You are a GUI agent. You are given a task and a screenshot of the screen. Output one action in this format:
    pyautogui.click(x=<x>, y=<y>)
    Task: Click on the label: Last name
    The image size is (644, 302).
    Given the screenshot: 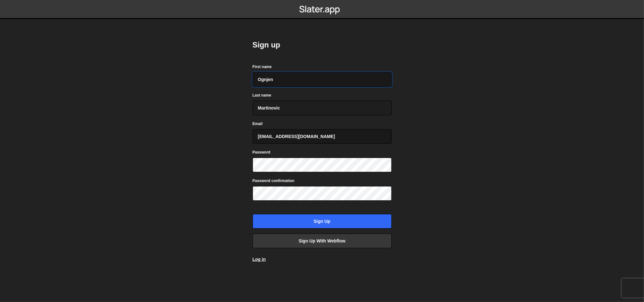 What is the action you would take?
    pyautogui.click(x=262, y=95)
    